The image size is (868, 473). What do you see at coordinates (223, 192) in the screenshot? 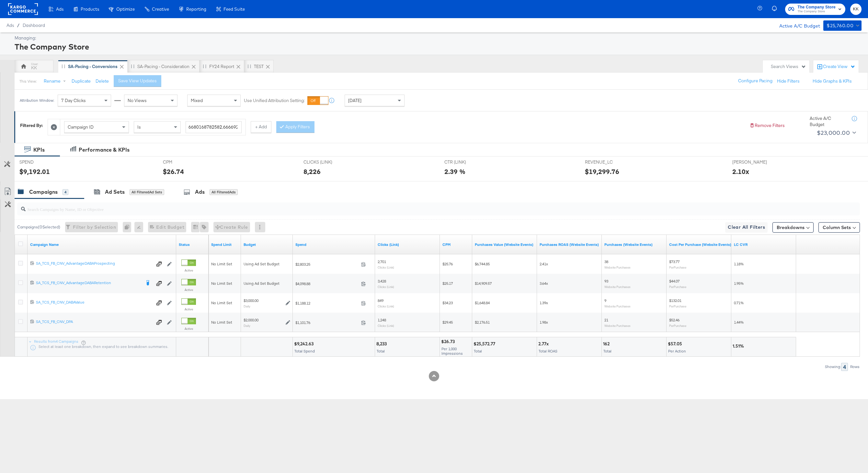
I see `div: All Filtered Ads` at bounding box center [223, 192].